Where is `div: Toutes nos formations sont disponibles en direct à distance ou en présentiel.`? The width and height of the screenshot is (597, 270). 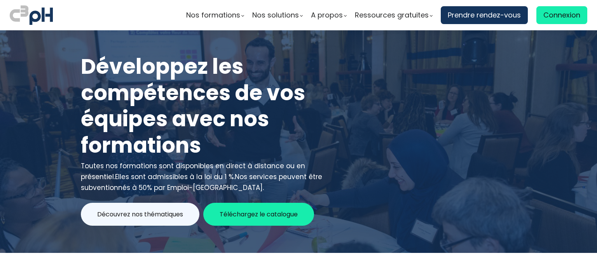 div: Toutes nos formations sont disponibles en direct à distance ou en présentiel. is located at coordinates (202, 177).